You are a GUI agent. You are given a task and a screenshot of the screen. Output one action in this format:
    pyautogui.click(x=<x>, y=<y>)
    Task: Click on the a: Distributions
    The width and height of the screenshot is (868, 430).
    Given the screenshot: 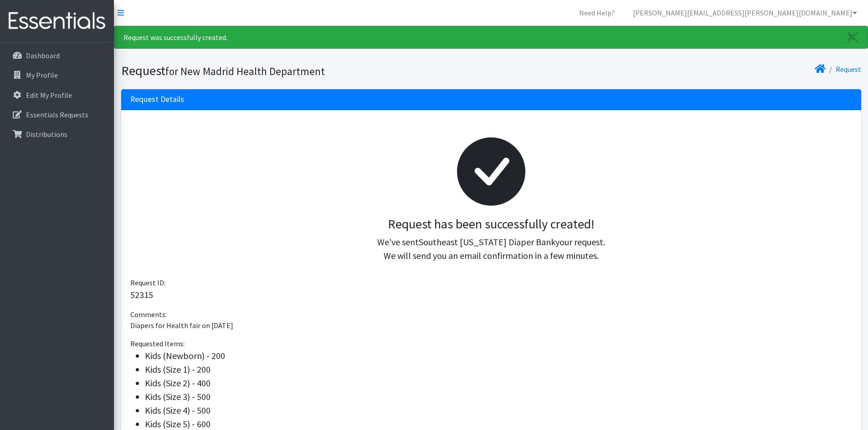 What is the action you would take?
    pyautogui.click(x=57, y=134)
    